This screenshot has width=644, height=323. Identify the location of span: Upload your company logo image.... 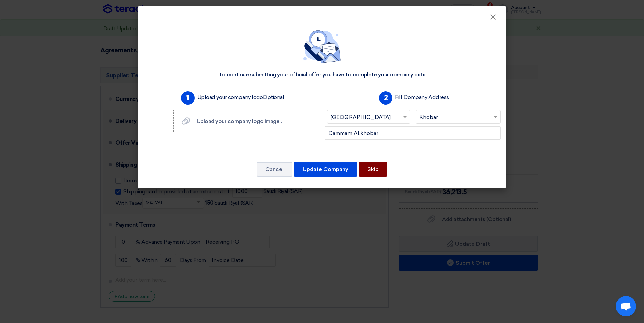
(239, 121).